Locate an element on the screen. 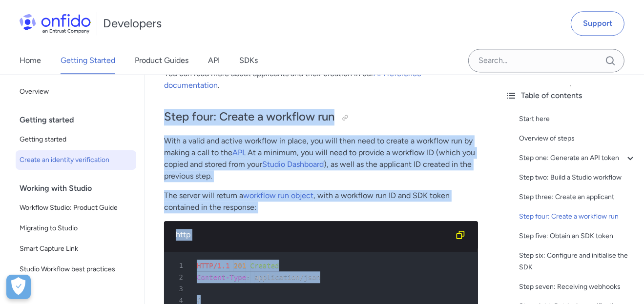 The image size is (644, 304). div: Step seven: Receiving webhooks is located at coordinates (578, 287).